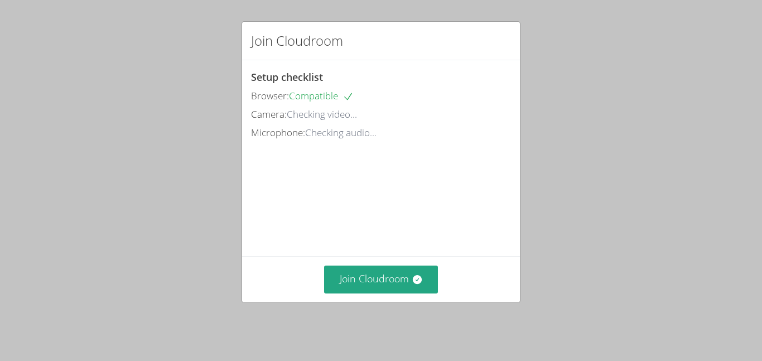 The height and width of the screenshot is (361, 762). I want to click on span: Compatible, so click(321, 95).